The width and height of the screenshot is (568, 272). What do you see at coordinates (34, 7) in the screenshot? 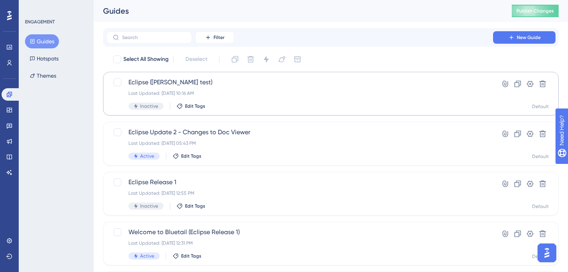
I see `span: Need Help?` at bounding box center [34, 7].